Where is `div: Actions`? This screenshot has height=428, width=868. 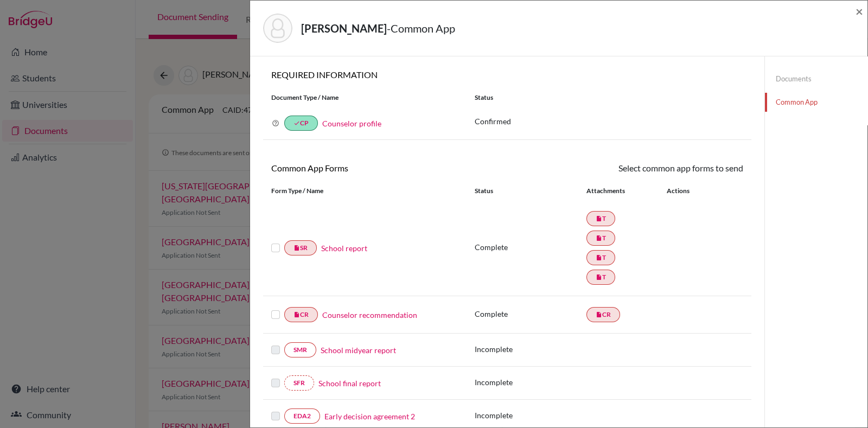
div: Actions is located at coordinates (687, 191).